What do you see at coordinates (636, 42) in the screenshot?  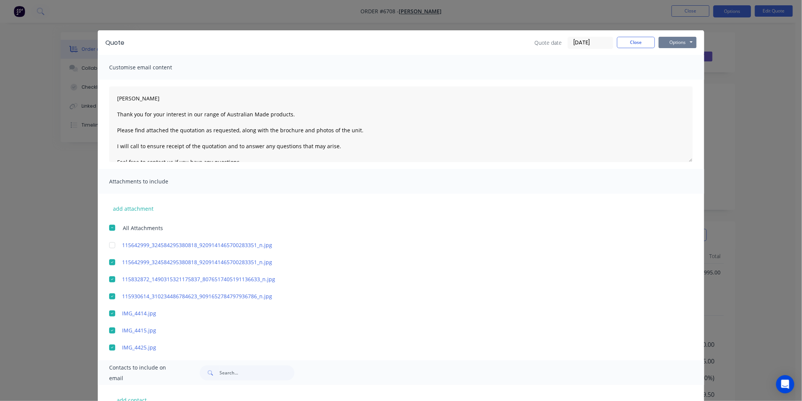 I see `button: Close` at bounding box center [636, 42].